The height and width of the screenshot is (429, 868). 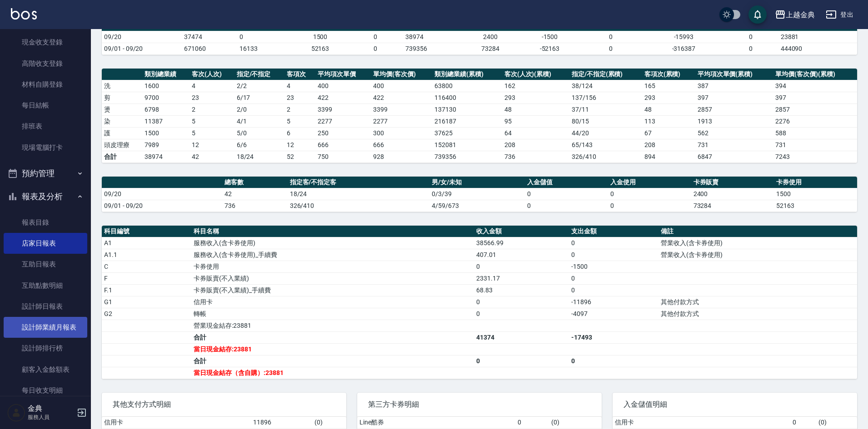 What do you see at coordinates (146, 302) in the screenshot?
I see `td: G1` at bounding box center [146, 302].